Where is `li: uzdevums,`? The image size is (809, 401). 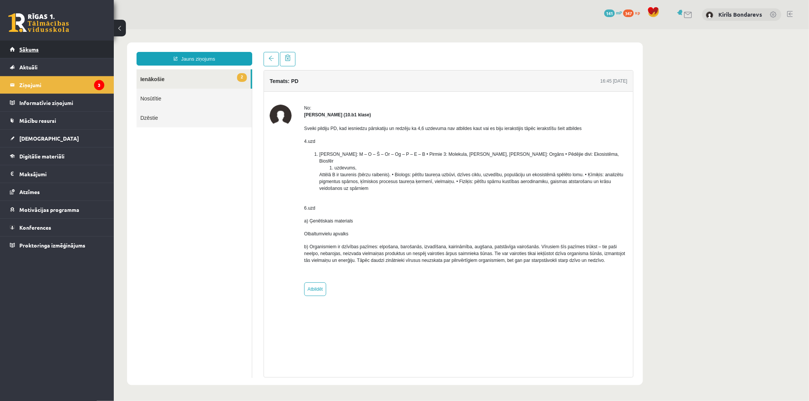
li: uzdevums, is located at coordinates (367, 139).